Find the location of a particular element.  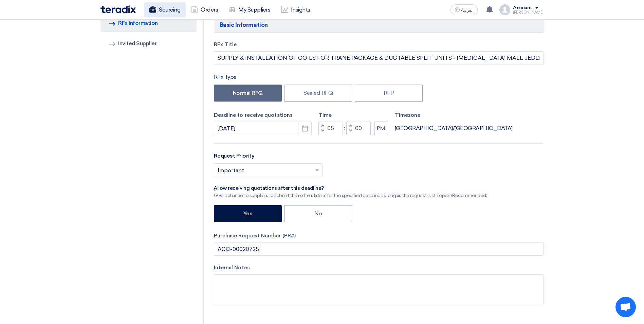

span: العربية is located at coordinates (467, 10).